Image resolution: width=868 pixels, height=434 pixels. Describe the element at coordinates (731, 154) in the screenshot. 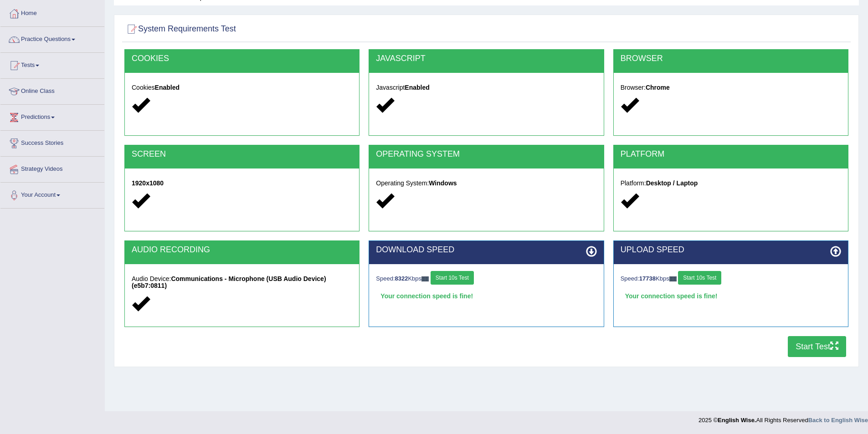

I see `h2: PLATFORM` at that location.